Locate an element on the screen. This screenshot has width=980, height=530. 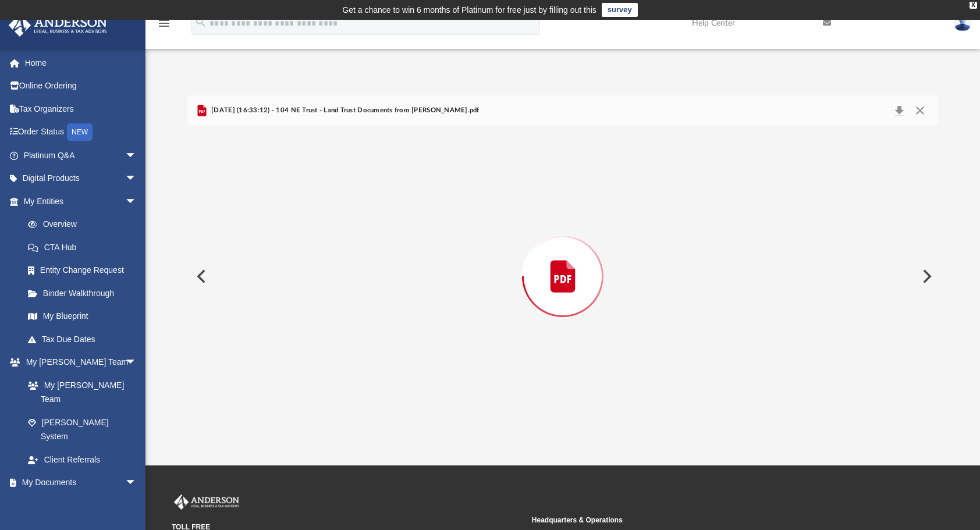
button: Close is located at coordinates (920, 110).